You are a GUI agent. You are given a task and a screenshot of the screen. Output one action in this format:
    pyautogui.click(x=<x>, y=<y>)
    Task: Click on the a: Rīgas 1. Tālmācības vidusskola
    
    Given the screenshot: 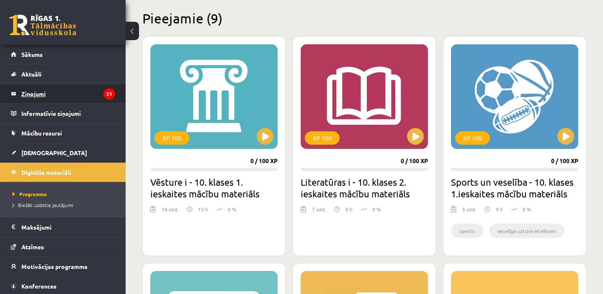 What is the action you would take?
    pyautogui.click(x=43, y=25)
    